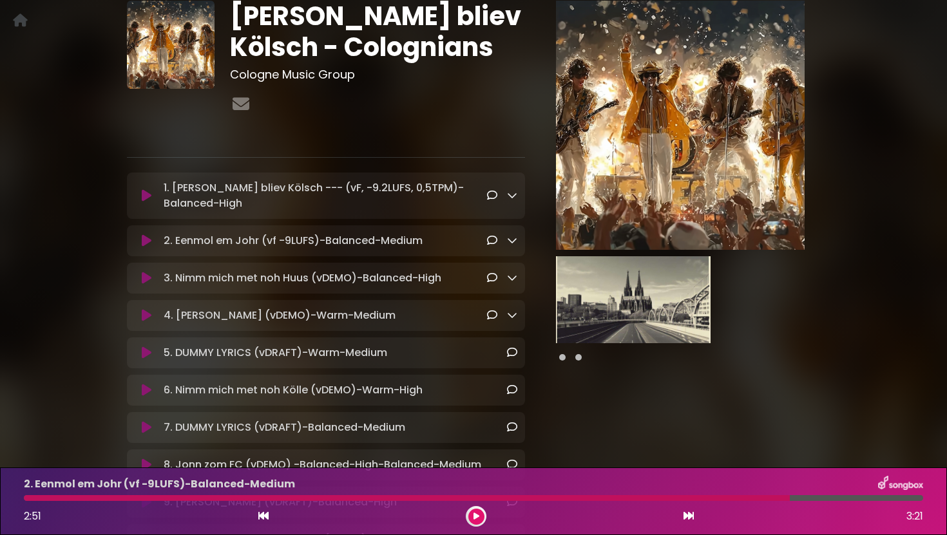  Describe the element at coordinates (171, 44) in the screenshot. I see `img: 7CvscnJpT4ZgYQDj5s5A` at that location.